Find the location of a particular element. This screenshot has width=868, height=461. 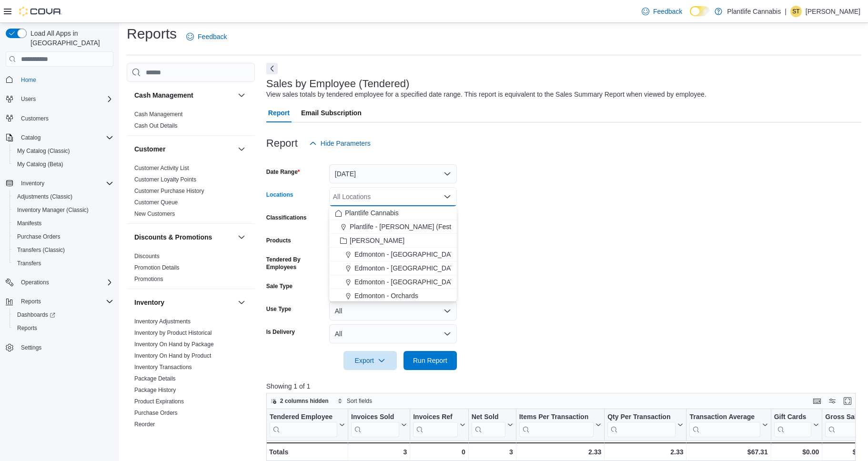

span: Promotions is located at coordinates (149, 279).